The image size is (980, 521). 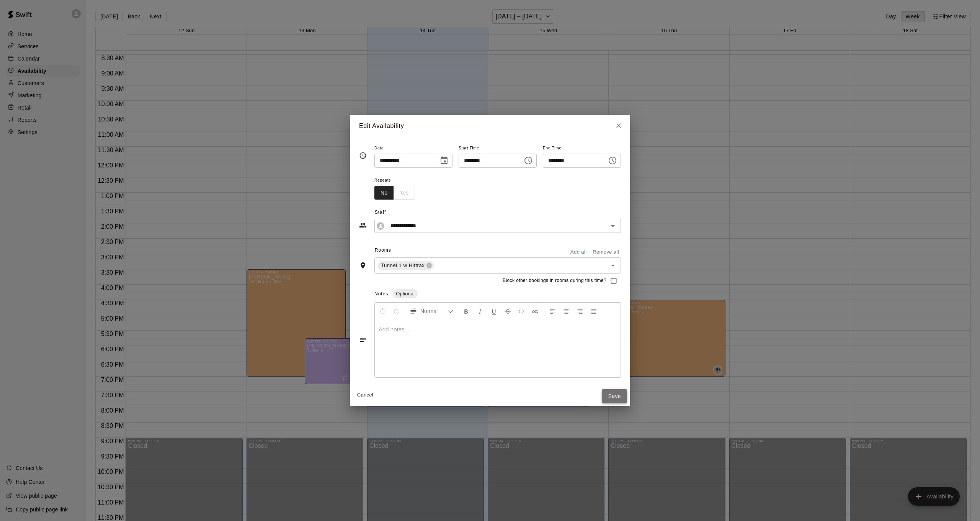 I want to click on button: Insert Link, so click(x=535, y=311).